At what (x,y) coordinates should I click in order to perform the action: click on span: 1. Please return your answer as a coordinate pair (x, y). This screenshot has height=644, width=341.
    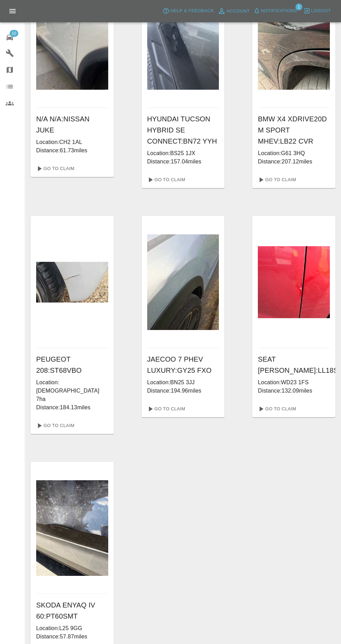
    Looking at the image, I should click on (299, 7).